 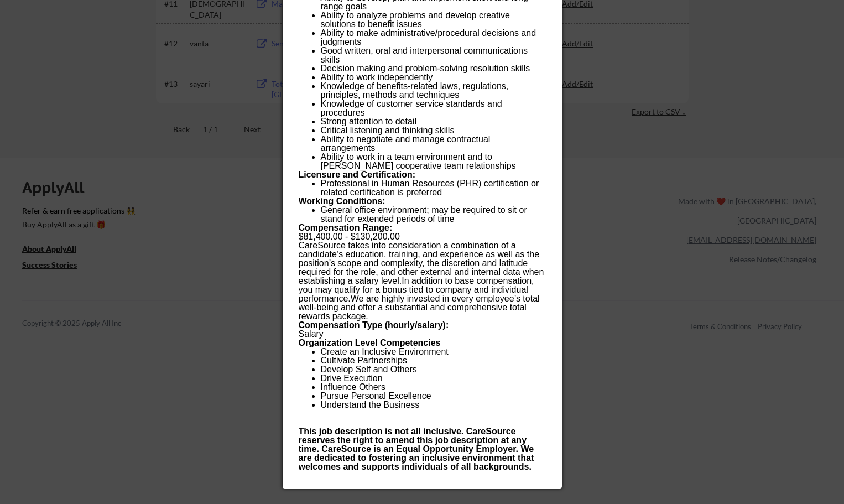 What do you see at coordinates (357, 174) in the screenshot?
I see `b: Licensure and Certification:` at bounding box center [357, 174].